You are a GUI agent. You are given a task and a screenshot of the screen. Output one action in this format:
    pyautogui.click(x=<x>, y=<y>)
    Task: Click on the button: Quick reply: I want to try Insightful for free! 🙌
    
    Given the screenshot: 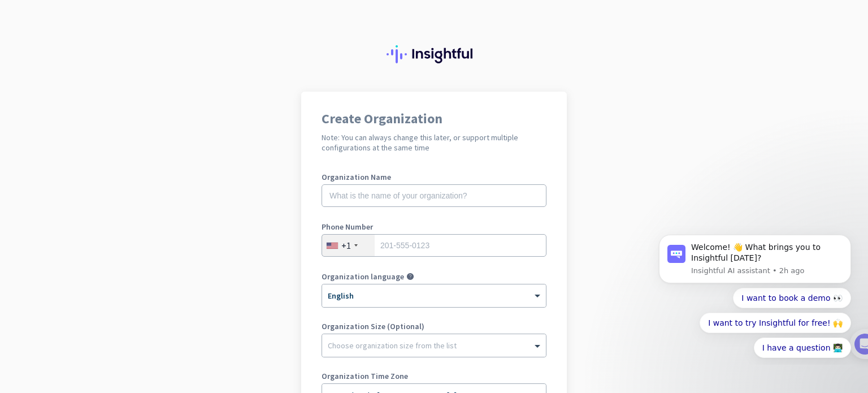 What is the action you would take?
    pyautogui.click(x=134, y=98)
    